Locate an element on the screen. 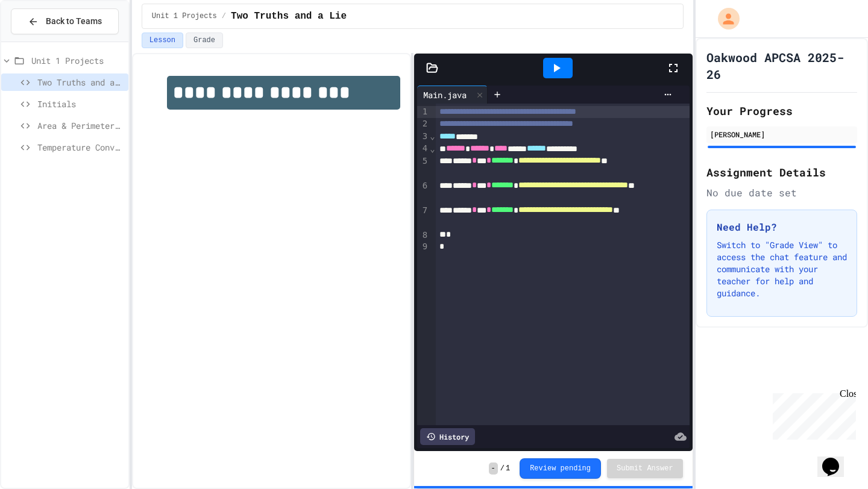 The image size is (868, 489). span: Back to Teams is located at coordinates (73, 21).